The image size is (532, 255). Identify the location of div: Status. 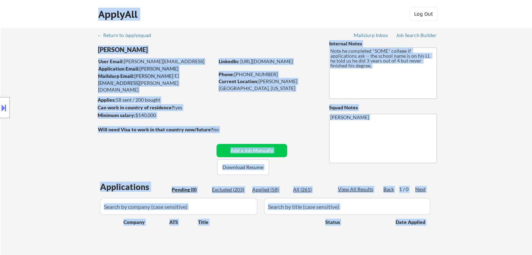
(355, 222).